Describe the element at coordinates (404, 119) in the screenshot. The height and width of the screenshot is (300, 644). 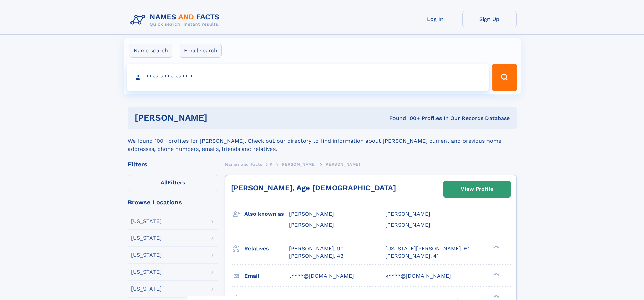
I see `div: Found 100+ Profiles In Our Records Database` at that location.